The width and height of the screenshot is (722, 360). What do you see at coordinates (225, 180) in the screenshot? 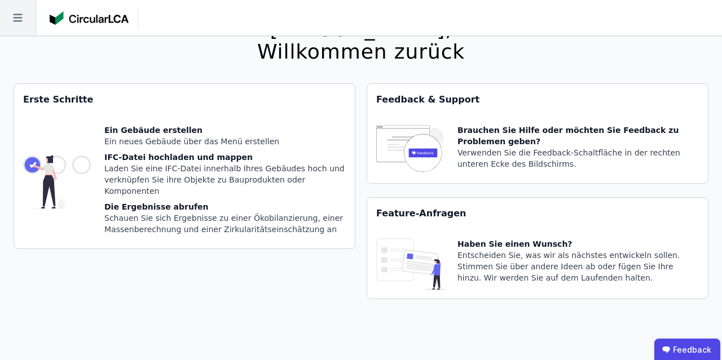
I see `div: Laden Sie eine IFC-Datei innerhalb Ihres Gebäudes hoch und verknüpfen Sie ihre Objekte zu Bauprod...` at bounding box center [225, 180].